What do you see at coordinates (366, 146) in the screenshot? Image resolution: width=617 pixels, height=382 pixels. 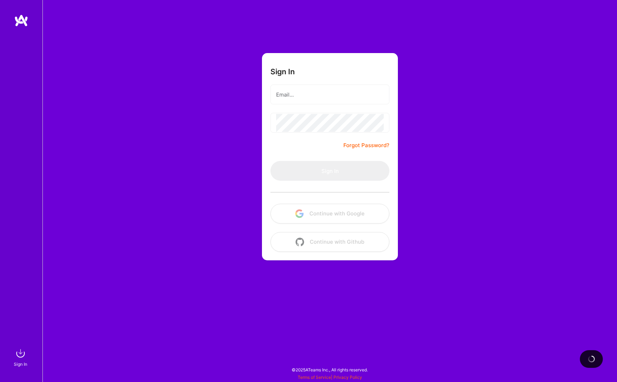 I see `a: Forgot Password?` at bounding box center [366, 146].